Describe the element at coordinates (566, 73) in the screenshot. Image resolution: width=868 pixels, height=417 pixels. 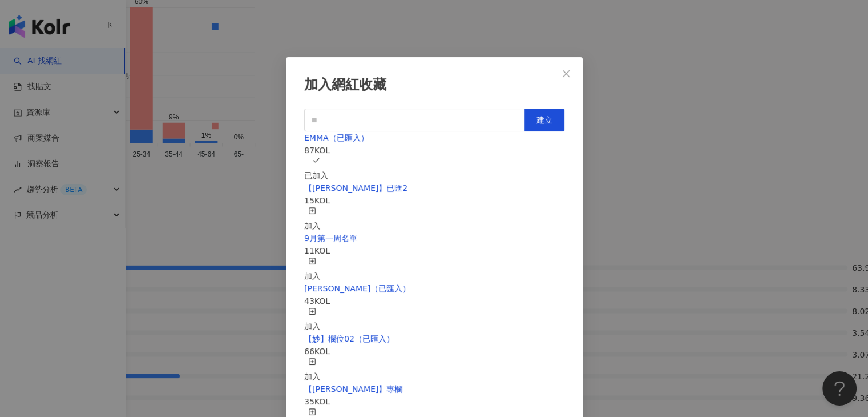
I see `span: close` at that location.